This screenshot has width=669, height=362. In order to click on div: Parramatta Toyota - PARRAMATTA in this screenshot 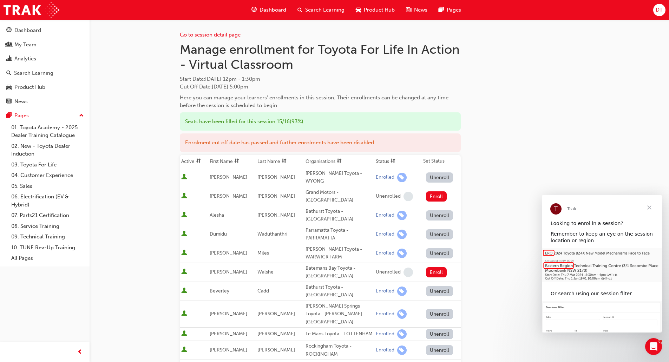, I will do `click(339, 234)`.